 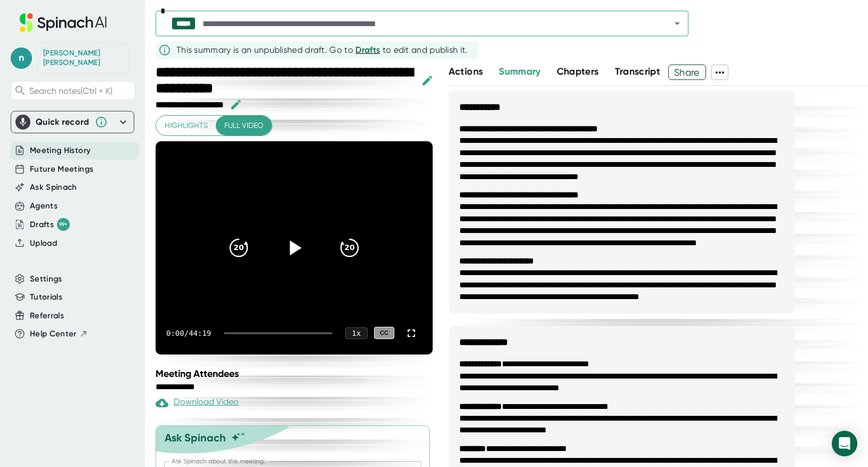 I want to click on span: Search notes (Ctrl + K), so click(x=71, y=91).